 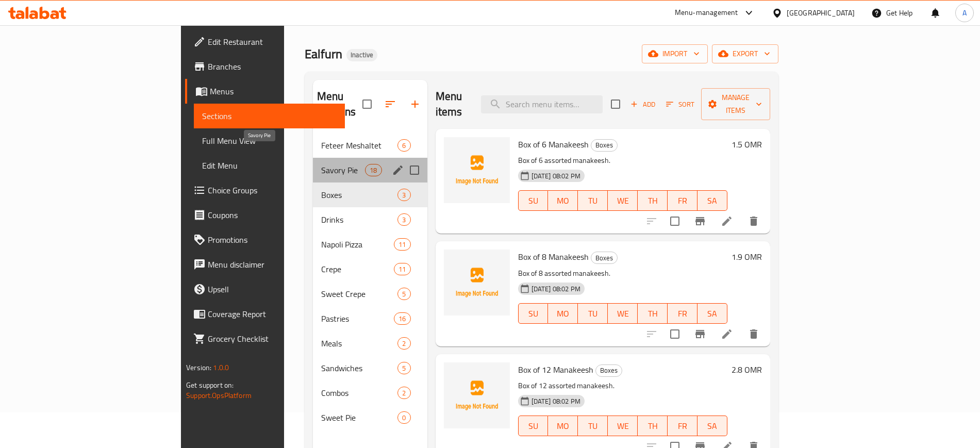 What do you see at coordinates (477, 283) in the screenshot?
I see `img: Box of 8 Manakeesh` at bounding box center [477, 283].